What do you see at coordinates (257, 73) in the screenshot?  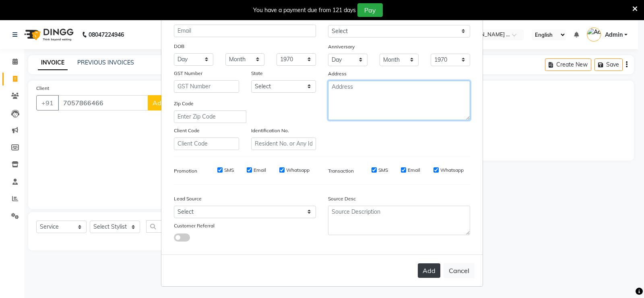 I see `label: State` at bounding box center [257, 73].